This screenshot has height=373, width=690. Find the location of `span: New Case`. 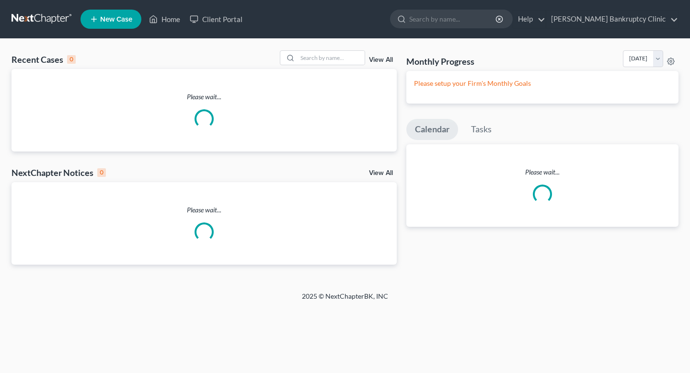

span: New Case is located at coordinates (116, 19).